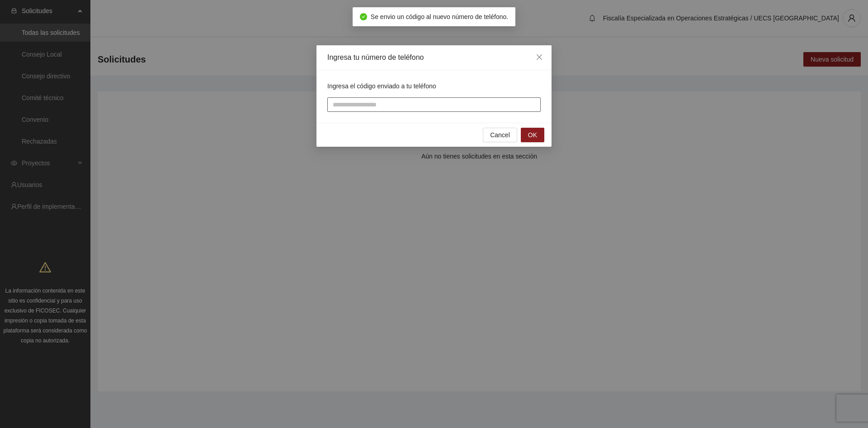 This screenshot has height=428, width=868. I want to click on span: check-circle, so click(364, 17).